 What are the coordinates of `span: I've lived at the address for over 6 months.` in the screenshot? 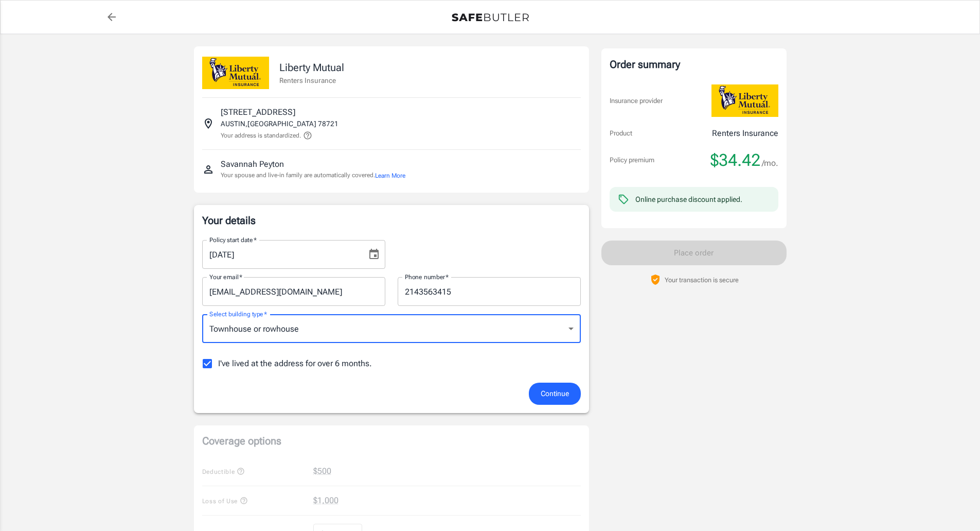 It's located at (295, 363).